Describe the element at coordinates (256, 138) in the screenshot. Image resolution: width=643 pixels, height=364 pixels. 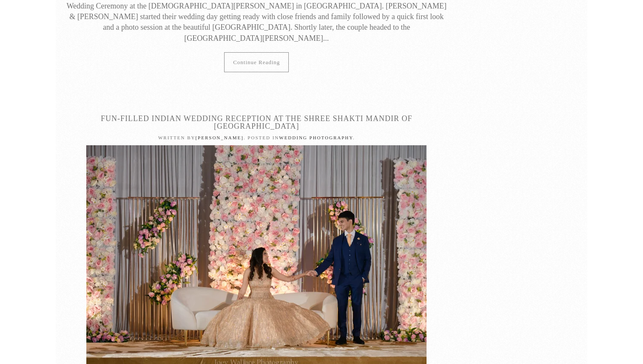
I see `p: Written by . Posted in .` at that location.